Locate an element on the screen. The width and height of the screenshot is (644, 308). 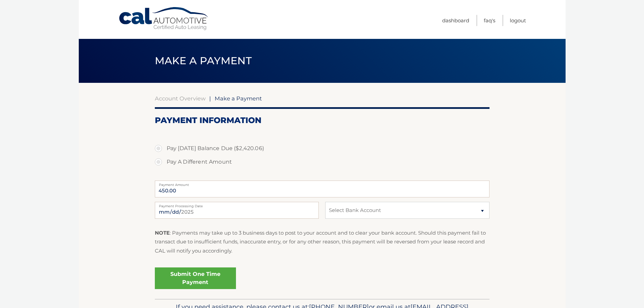
label: Payment Processing Date is located at coordinates (237, 204).